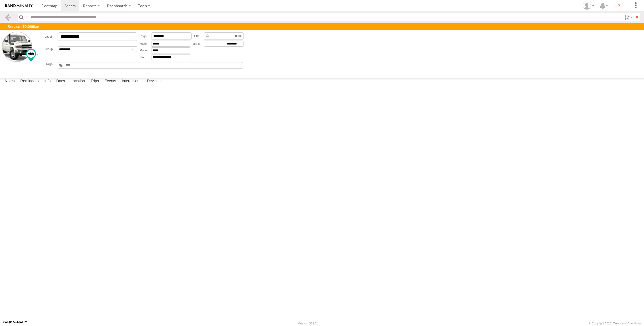  What do you see at coordinates (628, 17) in the screenshot?
I see `label: Search Filter Options` at bounding box center [628, 17].